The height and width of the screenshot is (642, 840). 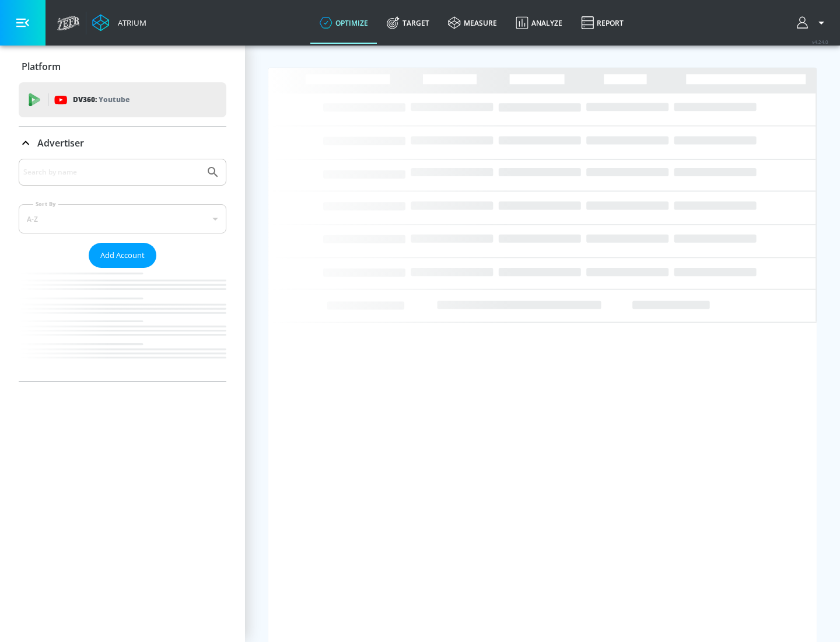 What do you see at coordinates (111, 172) in the screenshot?
I see `input: Search by name` at bounding box center [111, 172].